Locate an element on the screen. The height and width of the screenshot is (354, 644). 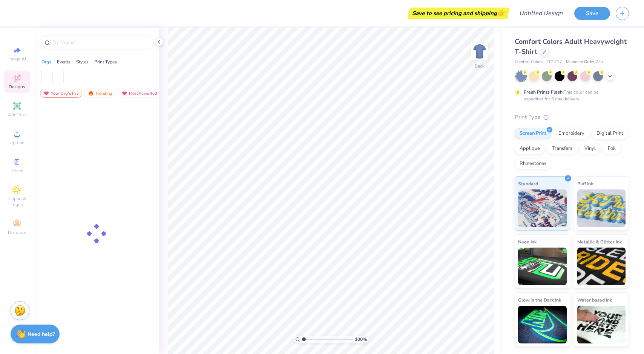
div: Save to see pricing and shipping is located at coordinates (458, 13).